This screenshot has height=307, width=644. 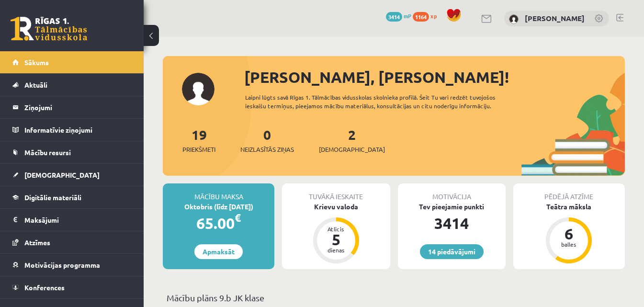 I want to click on legend: Informatīvie ziņojumi, so click(x=78, y=130).